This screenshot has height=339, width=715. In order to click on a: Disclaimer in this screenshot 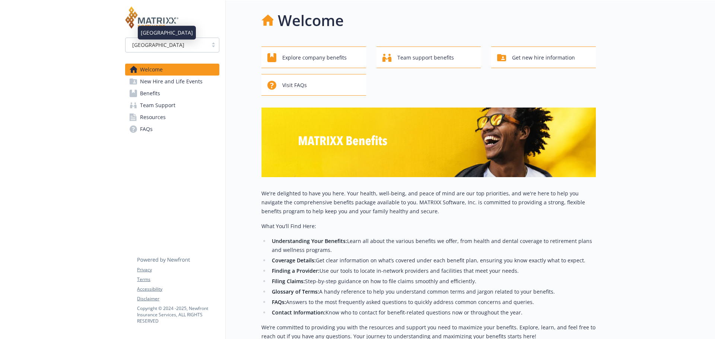, I will do `click(178, 299)`.